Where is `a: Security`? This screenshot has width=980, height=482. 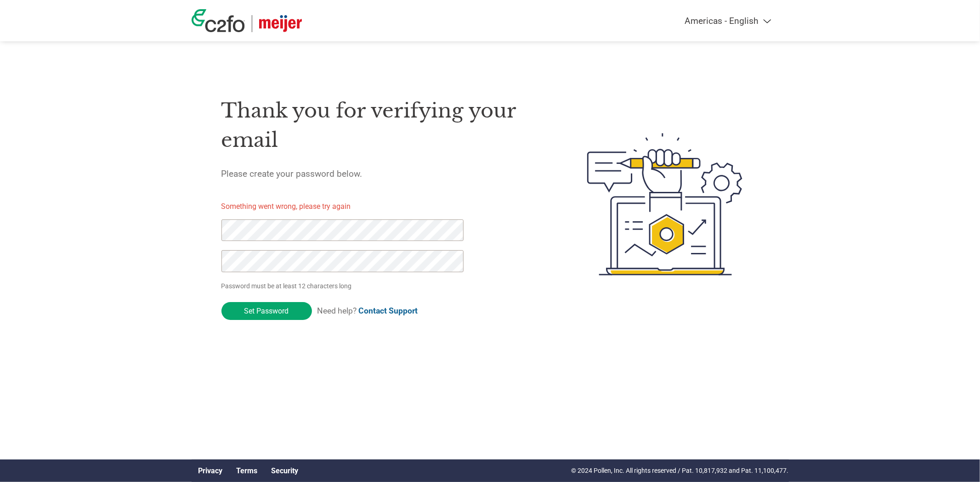
a: Security is located at coordinates (285, 471).